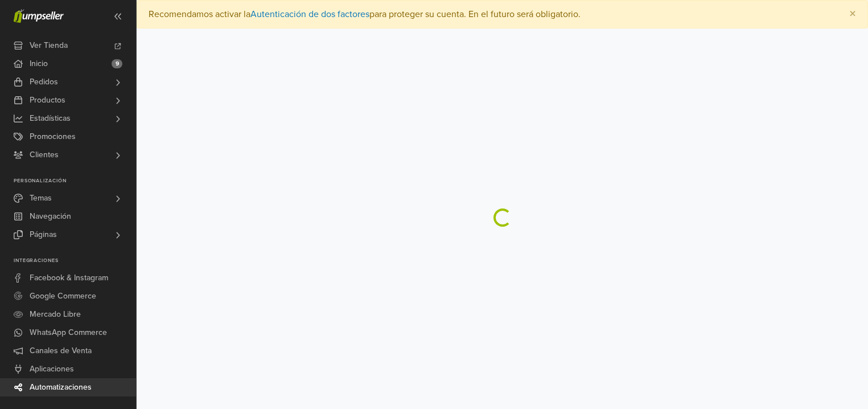  I want to click on span: WhatsApp Commerce, so click(68, 333).